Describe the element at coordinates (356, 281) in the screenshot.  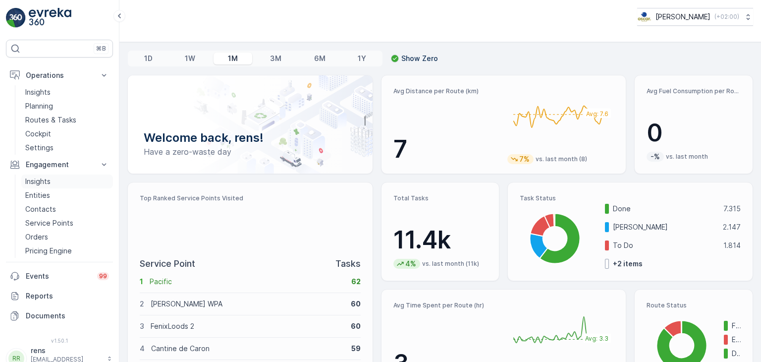
I see `p: 62` at that location.